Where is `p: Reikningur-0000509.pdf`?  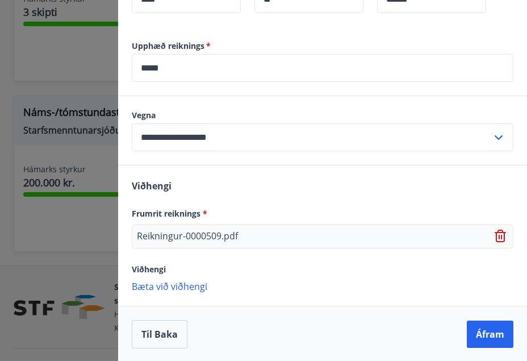 p: Reikningur-0000509.pdf is located at coordinates (187, 236).